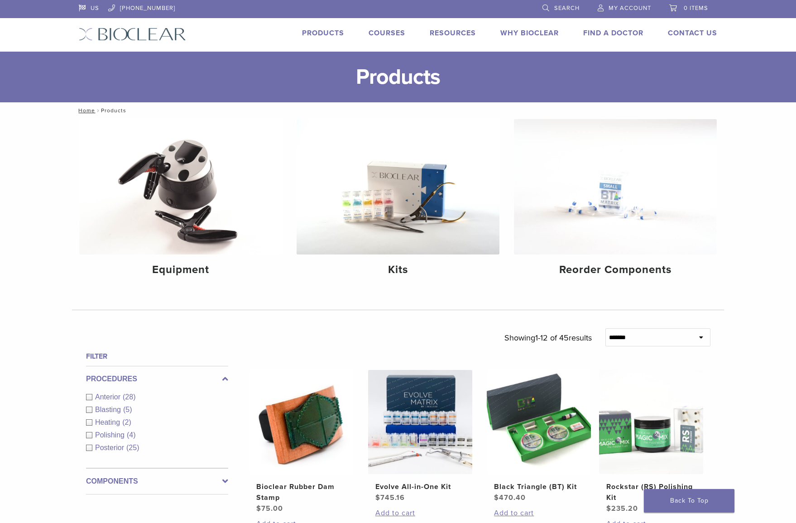  What do you see at coordinates (390, 498) in the screenshot?
I see `bdi: 745.16` at bounding box center [390, 498].